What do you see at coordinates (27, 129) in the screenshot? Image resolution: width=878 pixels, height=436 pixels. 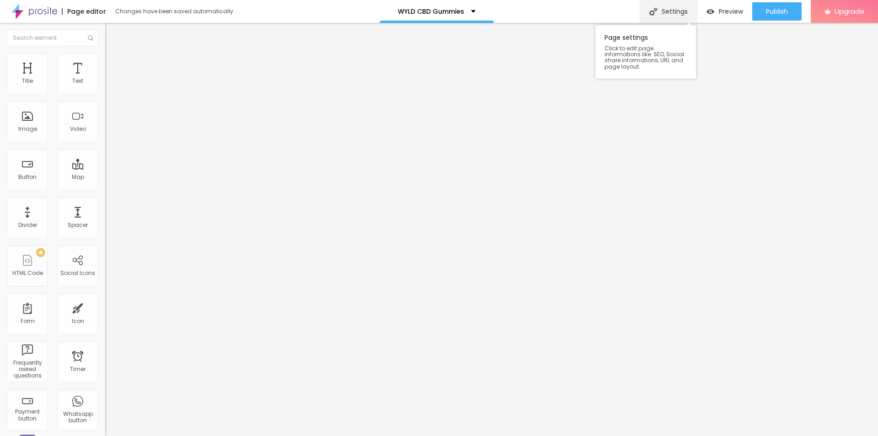 I see `div: Image` at bounding box center [27, 129].